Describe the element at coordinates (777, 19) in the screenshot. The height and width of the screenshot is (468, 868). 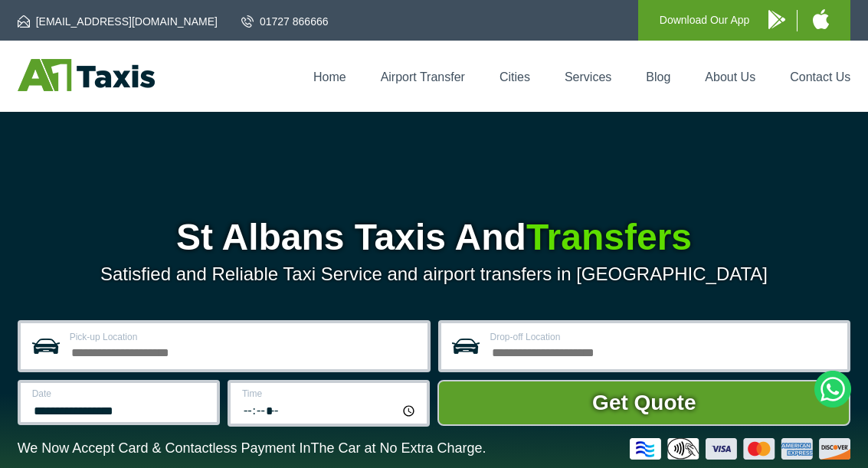
I see `img: A1 Taxis Android App` at that location.